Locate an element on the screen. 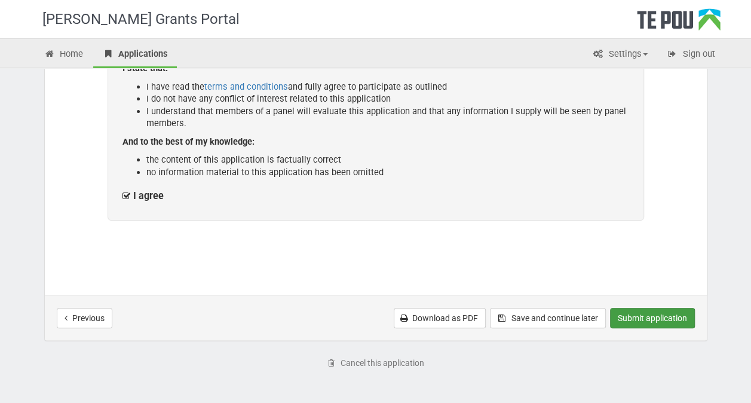 Image resolution: width=751 pixels, height=403 pixels. b: And to the best of my knowledge: is located at coordinates (188, 142).